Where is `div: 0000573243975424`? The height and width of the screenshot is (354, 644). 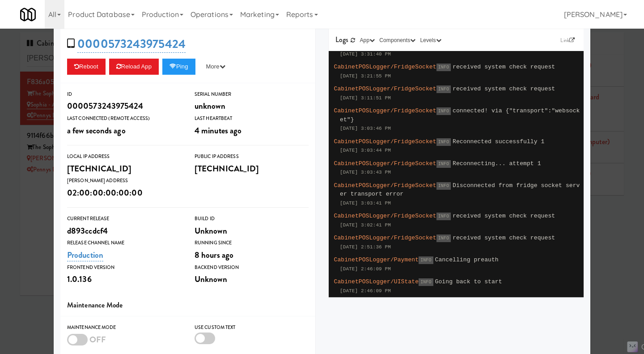
div: 0000573243975424 is located at coordinates (124, 106).